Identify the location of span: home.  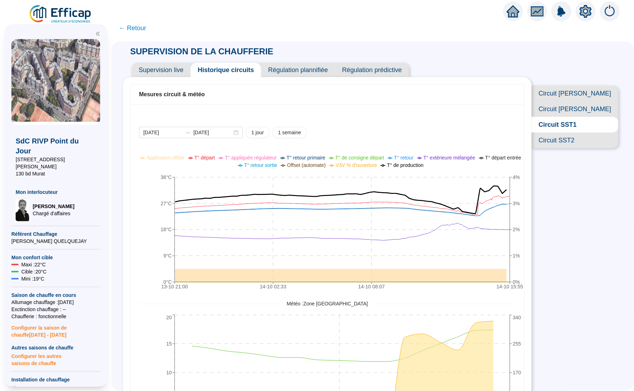
(513, 11).